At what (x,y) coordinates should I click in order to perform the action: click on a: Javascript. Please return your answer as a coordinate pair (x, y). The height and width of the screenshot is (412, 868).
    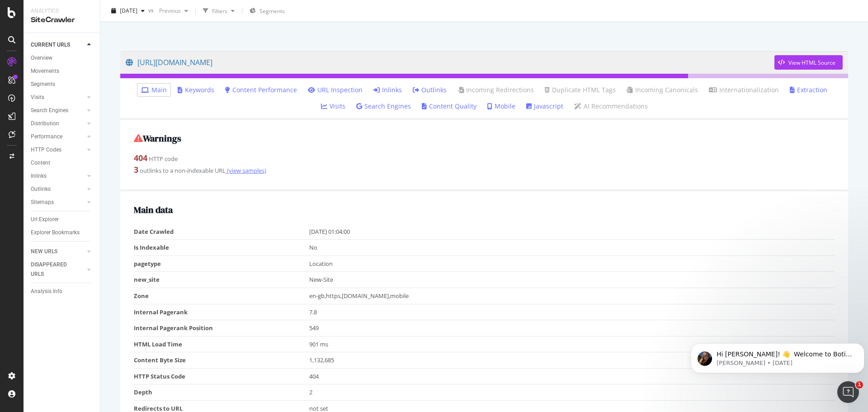
    Looking at the image, I should click on (545, 106).